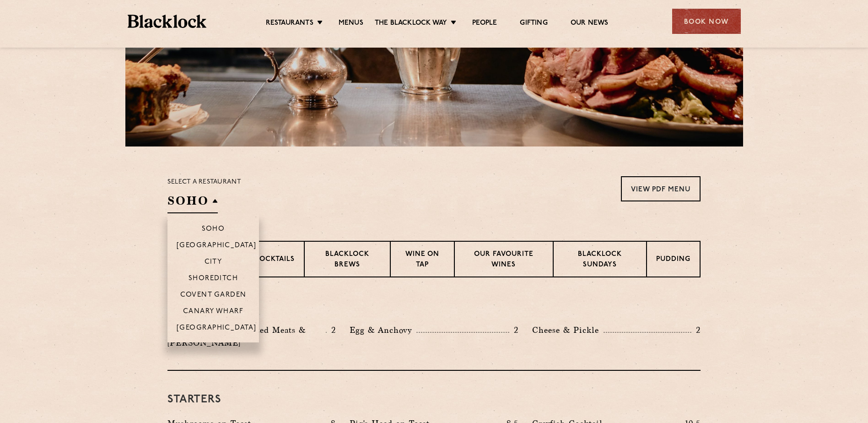 The height and width of the screenshot is (423, 868). I want to click on a: Gifting, so click(534, 24).